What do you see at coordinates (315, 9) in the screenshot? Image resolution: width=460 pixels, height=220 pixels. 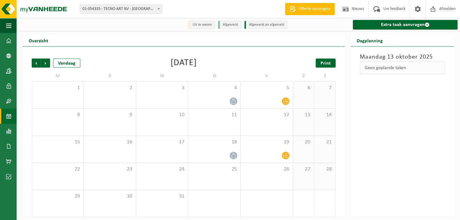 I see `span: Offerte aanvragen` at bounding box center [315, 9].